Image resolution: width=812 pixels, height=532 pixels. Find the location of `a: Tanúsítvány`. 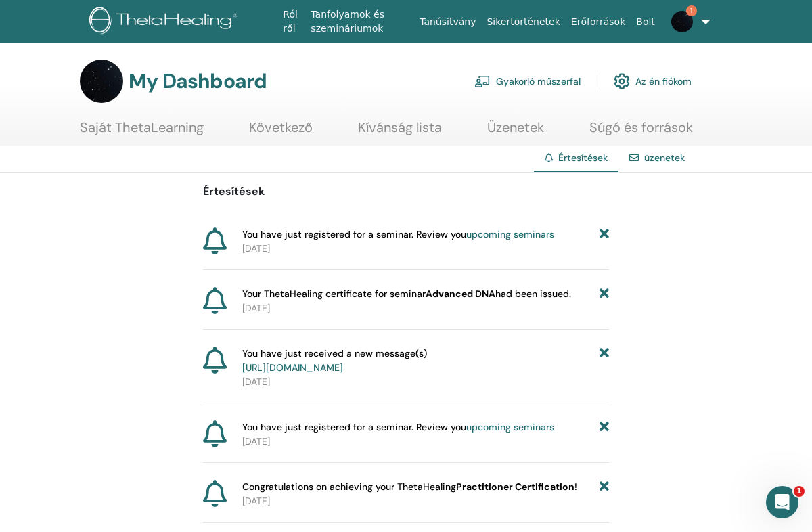

a: Tanúsítvány is located at coordinates (448, 22).